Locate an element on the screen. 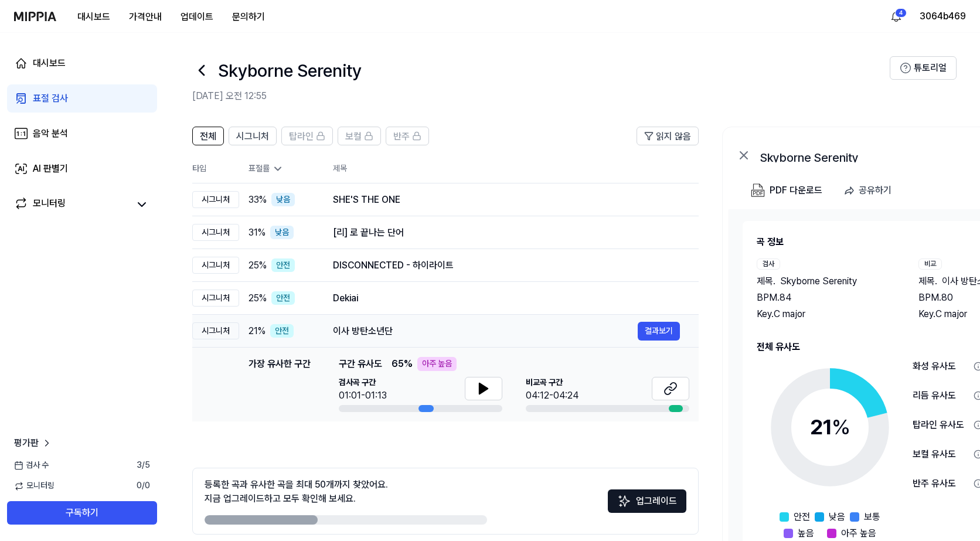 Image resolution: width=980 pixels, height=541 pixels. button: 대시보드 is located at coordinates (94, 17).